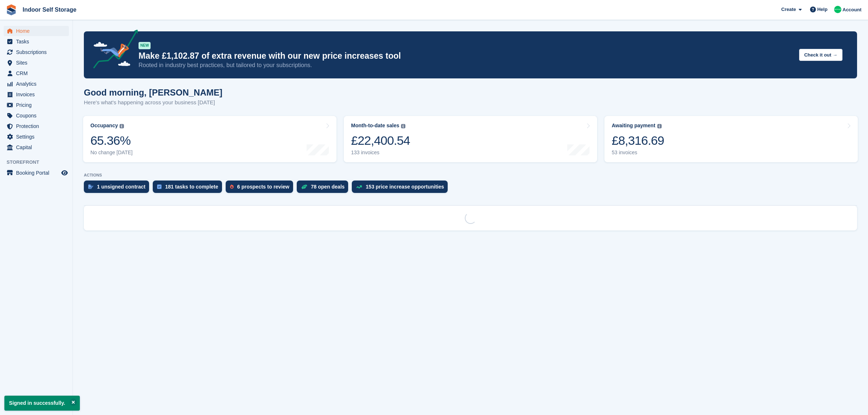 This screenshot has width=868, height=415. I want to click on div: NEW, so click(144, 45).